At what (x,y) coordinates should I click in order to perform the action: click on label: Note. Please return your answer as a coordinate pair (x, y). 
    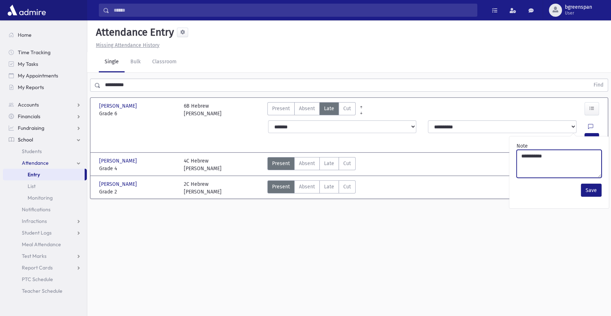
    Looking at the image, I should click on (522, 146).